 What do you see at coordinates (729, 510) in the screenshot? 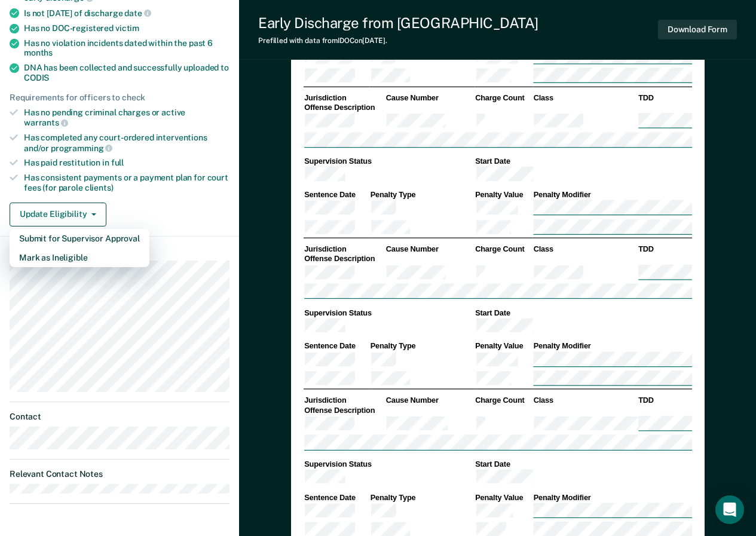
I see `div: Open Intercom Messenger` at bounding box center [729, 510].